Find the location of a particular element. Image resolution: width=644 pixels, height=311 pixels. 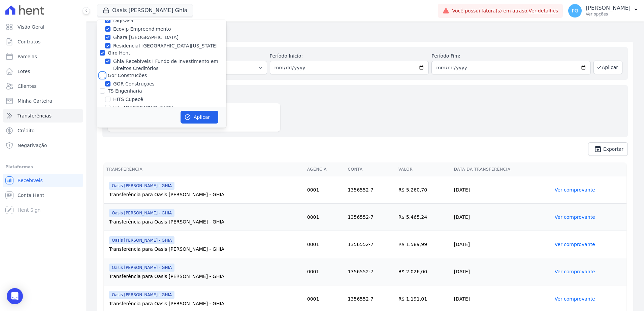

span: Conta Hent is located at coordinates (31, 195).